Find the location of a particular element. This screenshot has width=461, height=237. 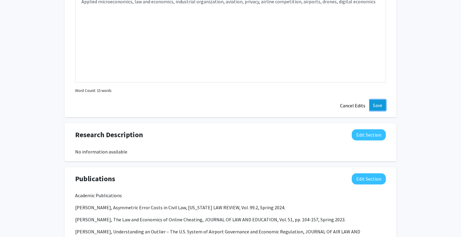

button: Edit Research Description is located at coordinates (369, 135).